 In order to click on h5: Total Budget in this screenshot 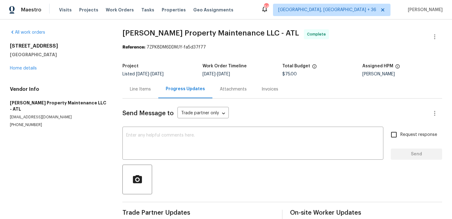, I will do `click(296, 66)`.